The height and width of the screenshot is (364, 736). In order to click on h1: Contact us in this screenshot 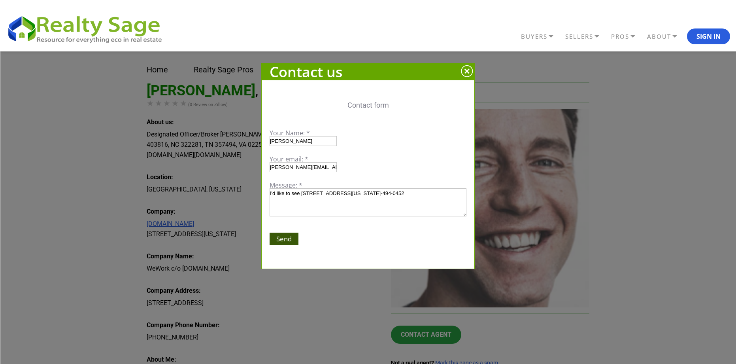, I will do `click(368, 72)`.